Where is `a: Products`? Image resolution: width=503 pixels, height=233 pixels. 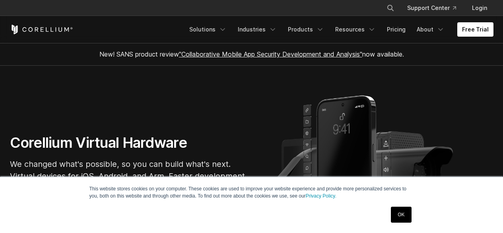
a: Products is located at coordinates (306, 29).